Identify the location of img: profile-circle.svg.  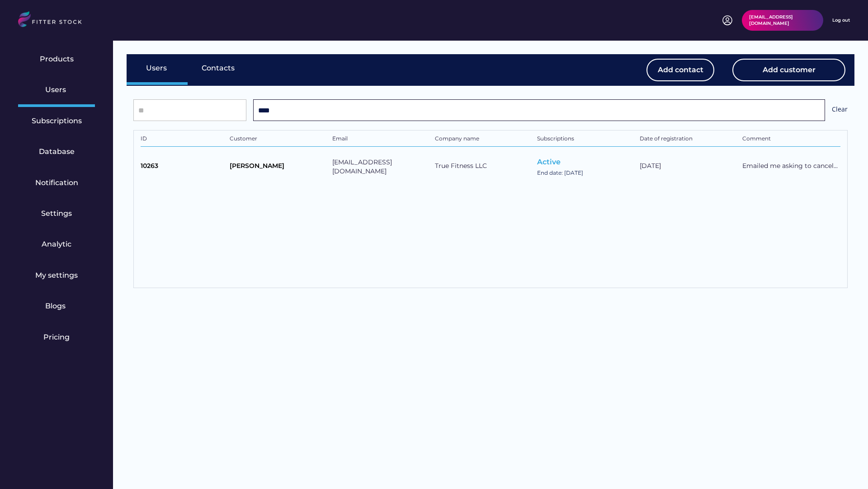
(727, 20).